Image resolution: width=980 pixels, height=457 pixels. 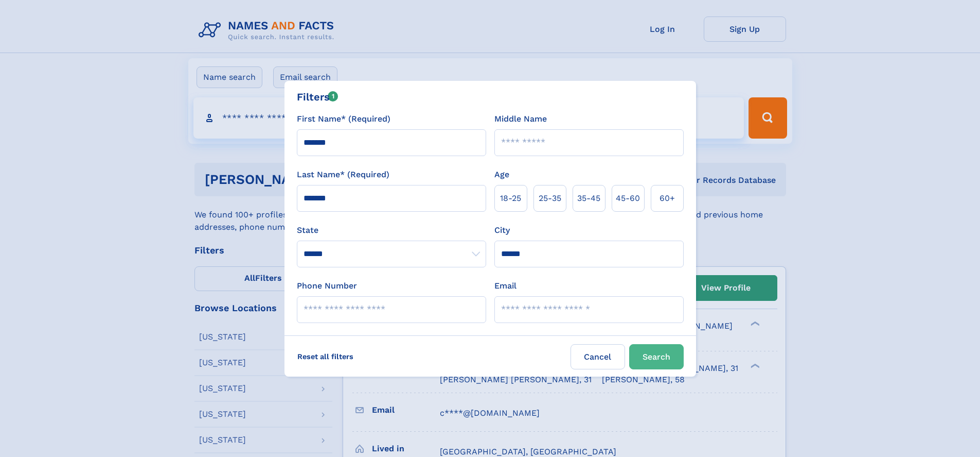 I want to click on span: 60+, so click(x=667, y=198).